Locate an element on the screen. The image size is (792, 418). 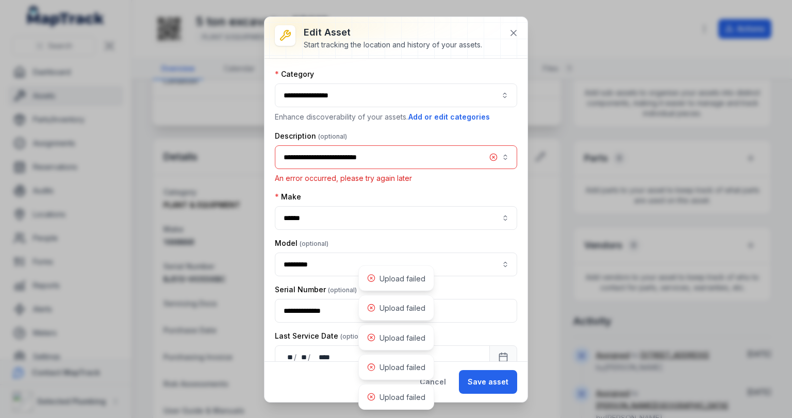
div: Start tracking the location and history of your assets. is located at coordinates (393, 45).